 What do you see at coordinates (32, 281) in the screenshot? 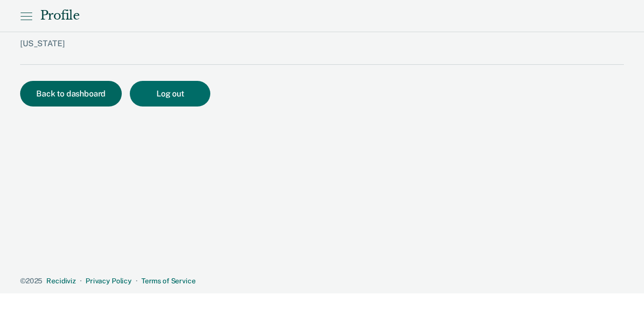
I see `span: © 2025` at bounding box center [32, 281].